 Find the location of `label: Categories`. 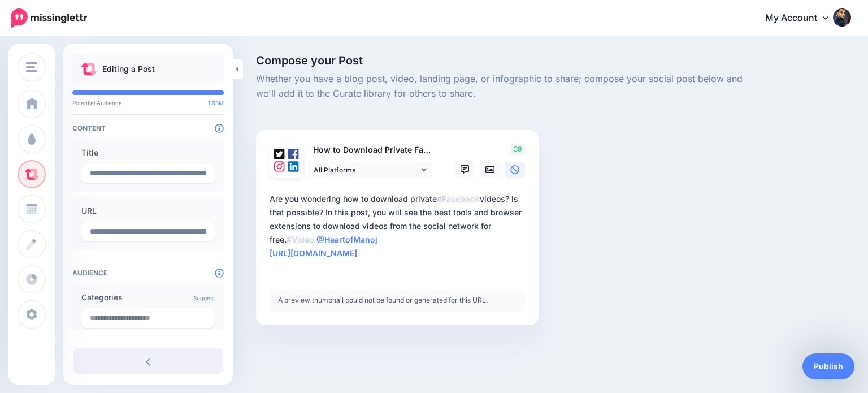

label: Categories is located at coordinates (148, 297).